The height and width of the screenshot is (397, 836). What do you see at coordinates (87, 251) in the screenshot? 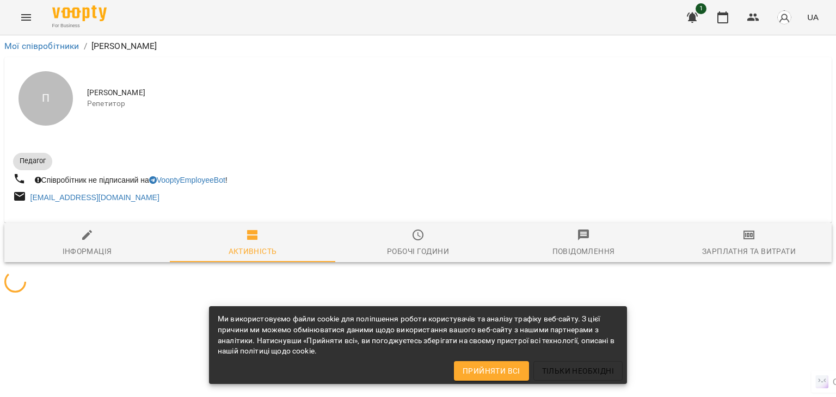
I see `div: Інформація` at bounding box center [87, 251].